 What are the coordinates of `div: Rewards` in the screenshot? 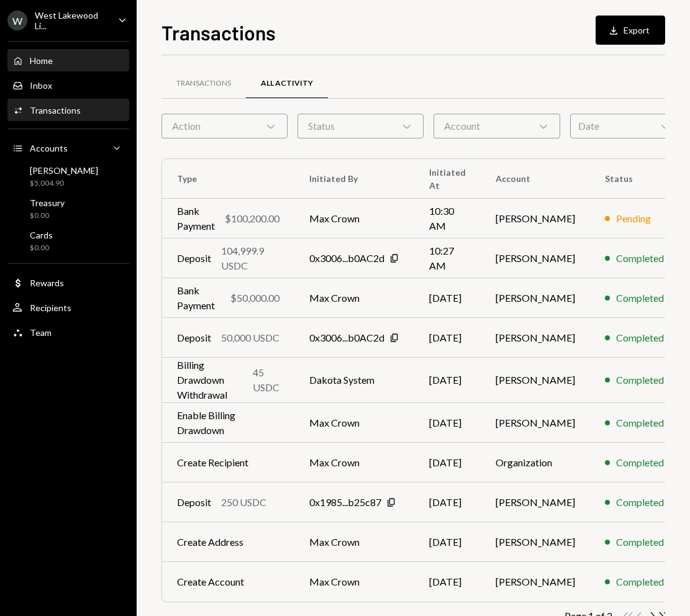 It's located at (47, 283).